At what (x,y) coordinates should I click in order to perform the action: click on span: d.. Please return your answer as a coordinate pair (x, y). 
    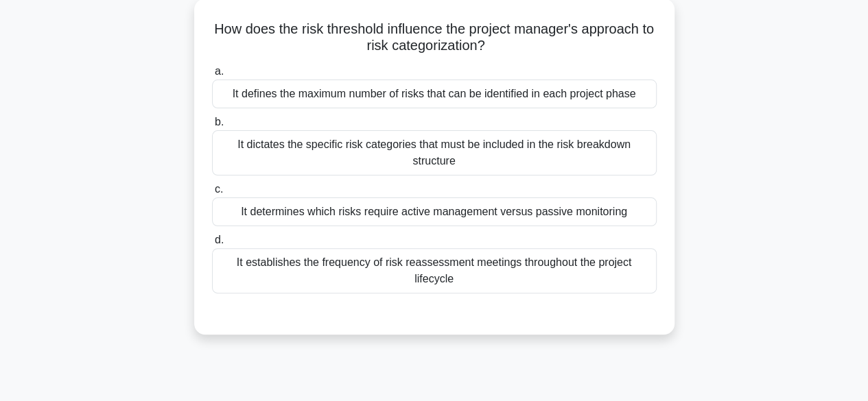
    Looking at the image, I should click on (219, 240).